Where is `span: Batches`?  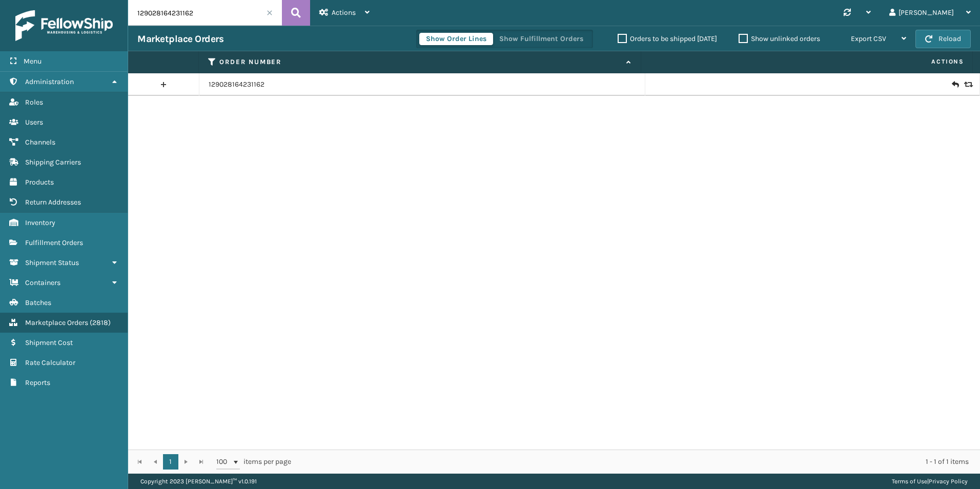 span: Batches is located at coordinates (38, 303).